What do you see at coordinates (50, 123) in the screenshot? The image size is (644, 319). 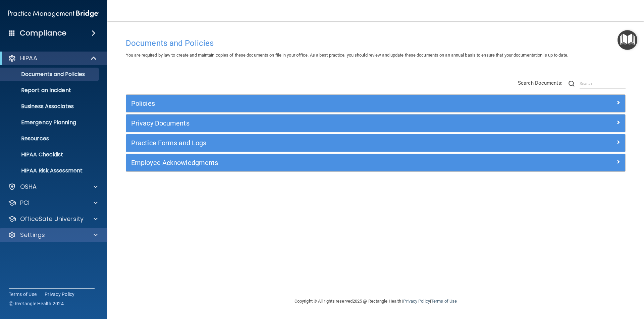 I see `p: Emergency Planning` at bounding box center [50, 123].